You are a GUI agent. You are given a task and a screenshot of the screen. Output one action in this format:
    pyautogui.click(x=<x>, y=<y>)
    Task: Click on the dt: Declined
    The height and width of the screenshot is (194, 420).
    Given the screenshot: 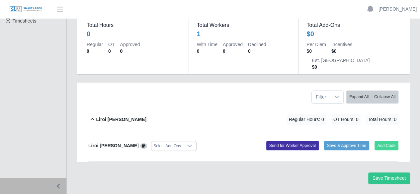 What is the action you would take?
    pyautogui.click(x=257, y=44)
    